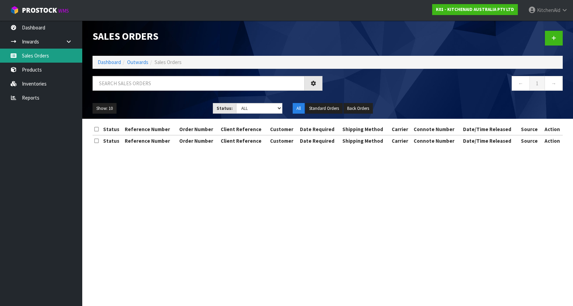 This screenshot has height=306, width=573. Describe the element at coordinates (298, 109) in the screenshot. I see `button: All` at that location.